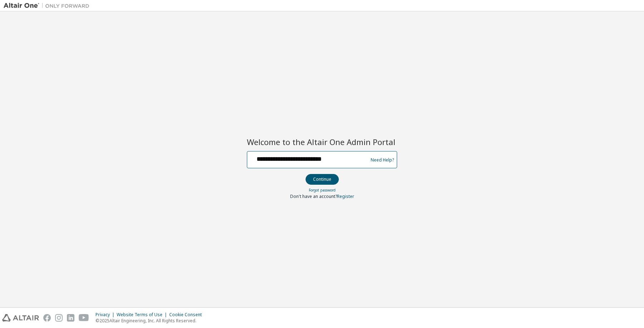 This screenshot has height=328, width=644. Describe the element at coordinates (21, 318) in the screenshot. I see `img: altair_logo.svg` at that location.